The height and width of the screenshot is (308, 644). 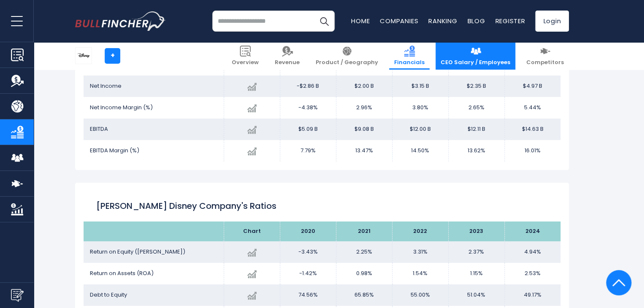 I want to click on th: 2024, so click(x=532, y=231).